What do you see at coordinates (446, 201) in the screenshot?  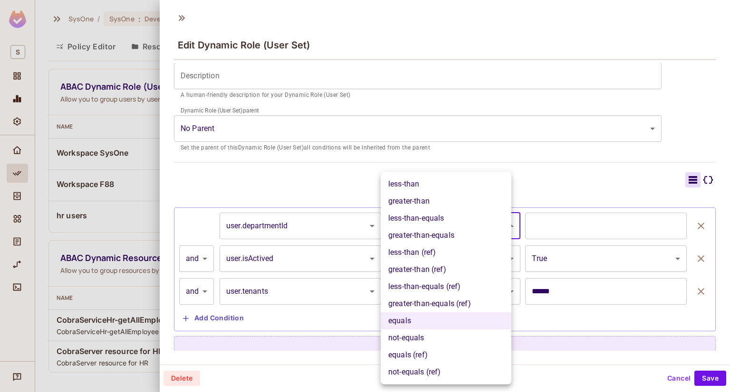 I see `li: greater-than` at bounding box center [446, 201].